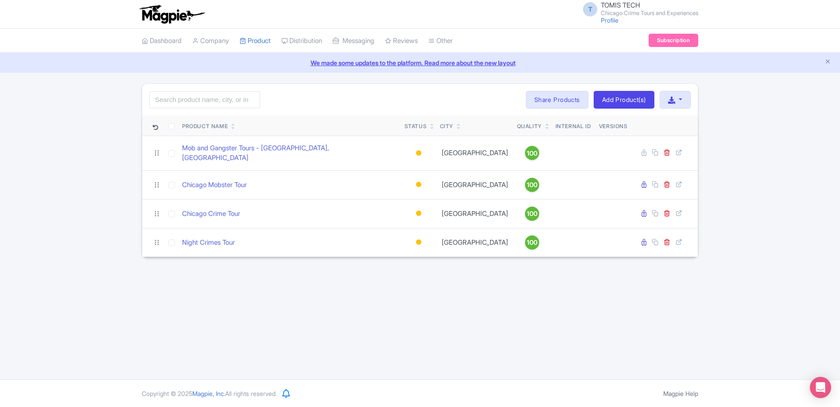 This screenshot has width=840, height=407. I want to click on a: Distribution, so click(302, 41).